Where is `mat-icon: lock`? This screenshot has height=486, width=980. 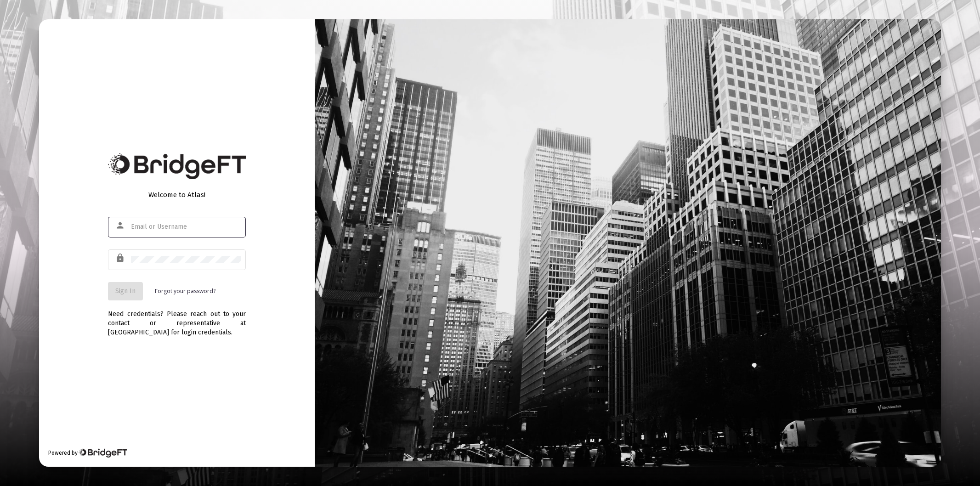
mat-icon: lock is located at coordinates (121, 258).